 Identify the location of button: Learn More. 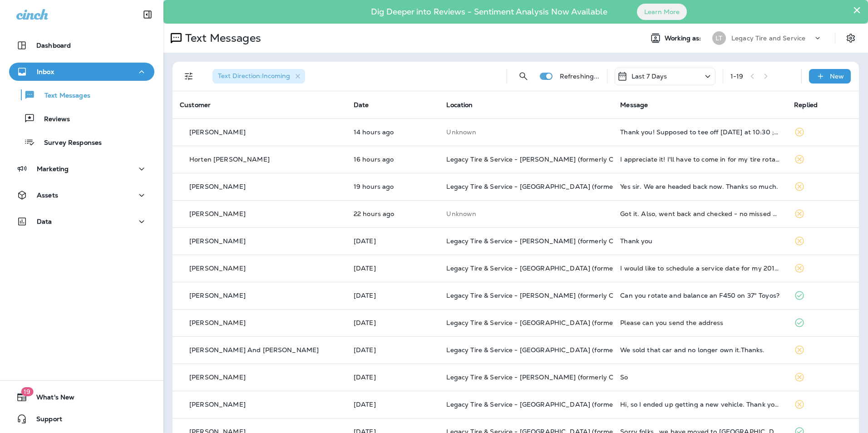
(661, 12).